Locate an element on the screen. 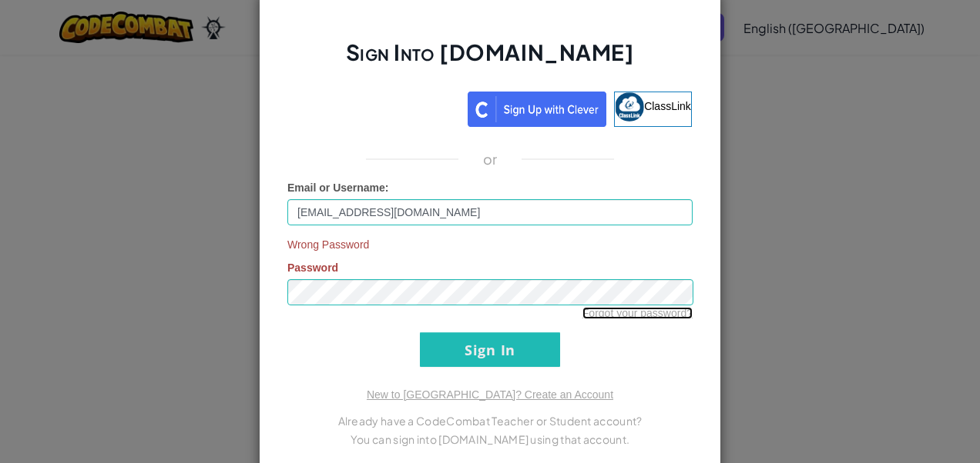 This screenshot has height=463, width=980. p: Already have a CodeCombat Teacher or Student account? is located at coordinates (490, 421).